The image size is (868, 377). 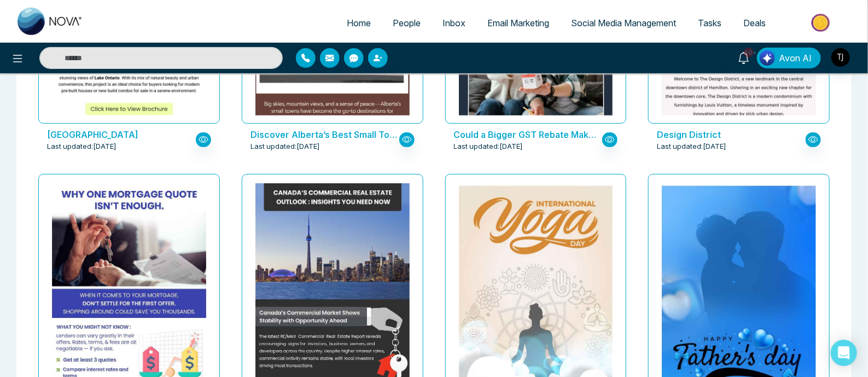 I want to click on span: Inbox, so click(x=454, y=23).